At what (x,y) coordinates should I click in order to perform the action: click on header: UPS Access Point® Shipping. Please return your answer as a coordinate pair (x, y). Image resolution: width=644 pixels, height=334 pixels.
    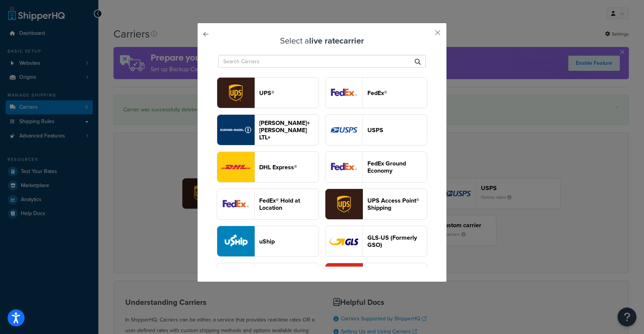
    Looking at the image, I should click on (397, 204).